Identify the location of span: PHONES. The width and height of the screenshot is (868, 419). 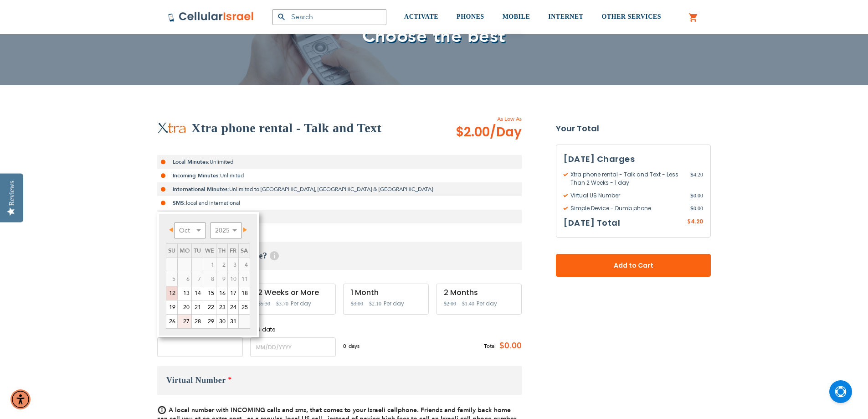
(471, 16).